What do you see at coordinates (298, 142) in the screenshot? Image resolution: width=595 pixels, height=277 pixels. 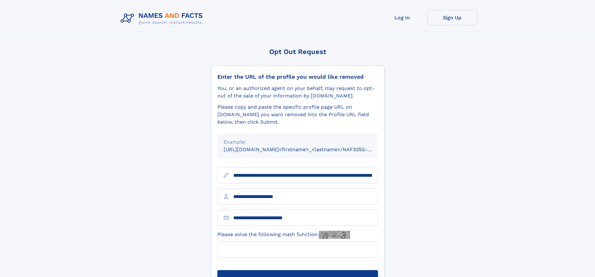 I see `div: Example:` at bounding box center [298, 142].